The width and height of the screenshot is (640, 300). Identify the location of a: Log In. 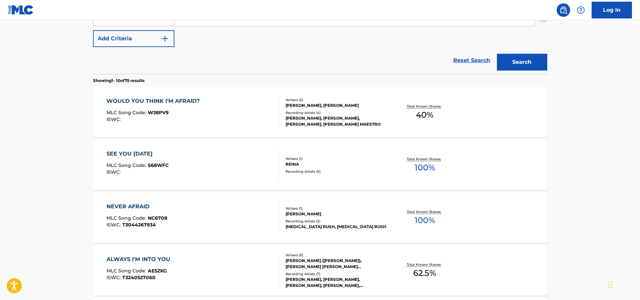
(611, 10).